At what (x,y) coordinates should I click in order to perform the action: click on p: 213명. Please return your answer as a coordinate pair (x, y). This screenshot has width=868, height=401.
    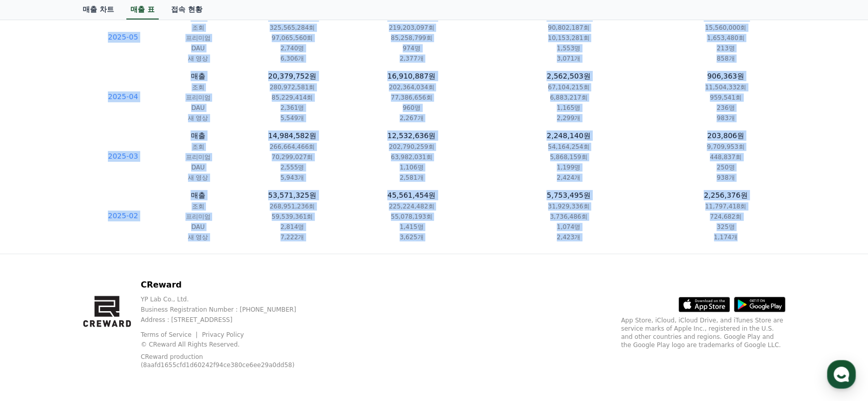
    Looking at the image, I should click on (726, 48).